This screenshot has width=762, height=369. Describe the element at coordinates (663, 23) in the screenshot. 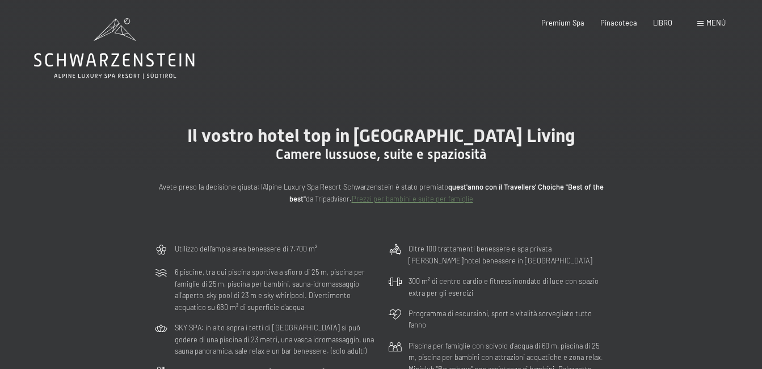

I see `a: LIBRO` at that location.